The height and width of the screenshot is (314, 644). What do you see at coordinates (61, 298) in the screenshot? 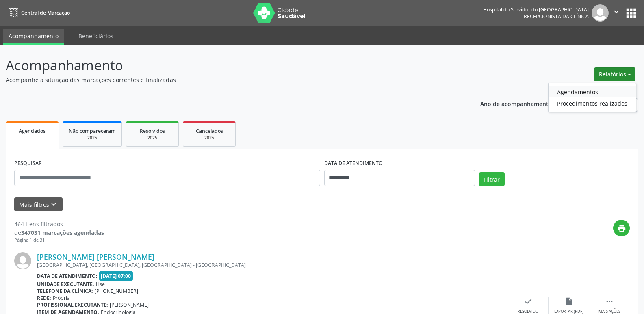
I see `span: Própria` at bounding box center [61, 298].